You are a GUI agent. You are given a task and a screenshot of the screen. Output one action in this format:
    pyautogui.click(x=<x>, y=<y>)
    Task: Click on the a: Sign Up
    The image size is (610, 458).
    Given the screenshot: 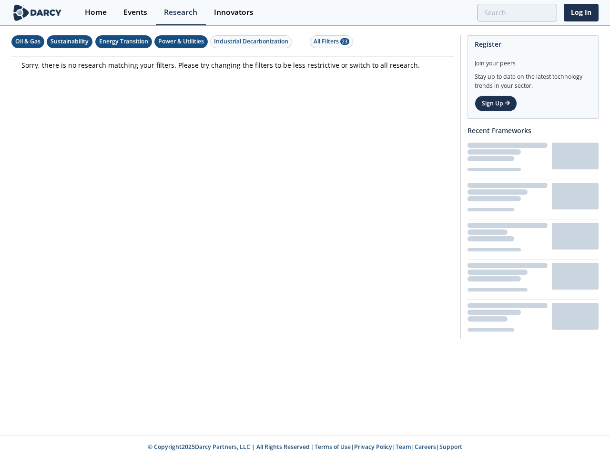 What is the action you would take?
    pyautogui.click(x=496, y=103)
    